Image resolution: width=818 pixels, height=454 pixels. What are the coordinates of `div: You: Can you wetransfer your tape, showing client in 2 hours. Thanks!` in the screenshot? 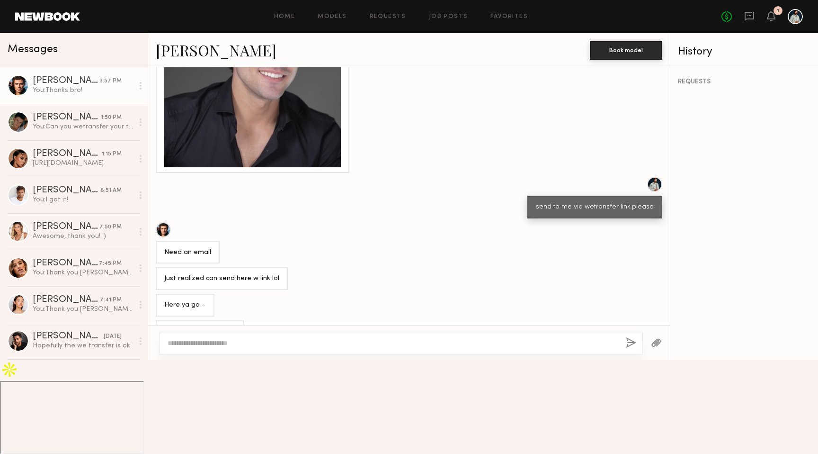 It's located at (83, 126).